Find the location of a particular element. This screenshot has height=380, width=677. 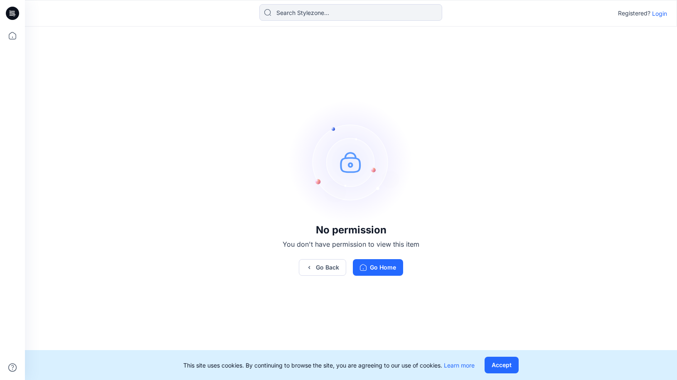

p: You don't have permission to view this item is located at coordinates (351, 244).